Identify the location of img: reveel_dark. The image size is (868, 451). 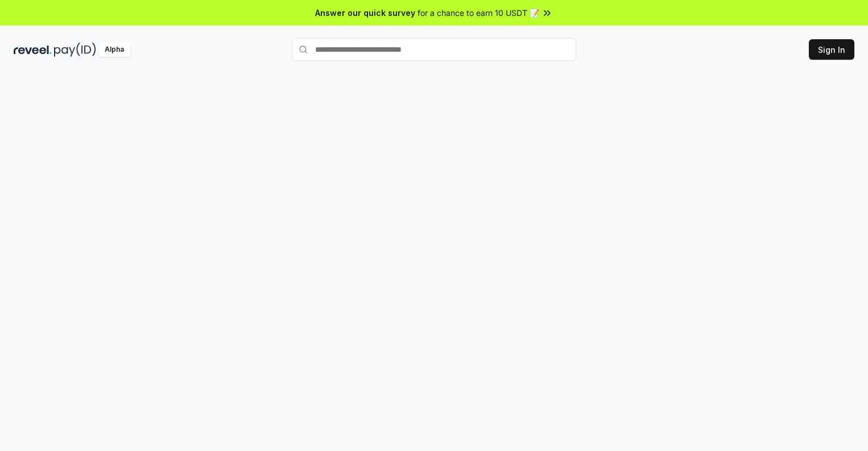
(33, 49).